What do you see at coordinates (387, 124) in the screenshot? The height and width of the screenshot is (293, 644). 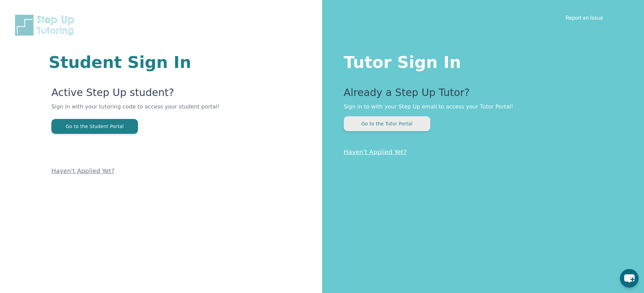 I see `button: Go to the Tutor Portal` at bounding box center [387, 124].